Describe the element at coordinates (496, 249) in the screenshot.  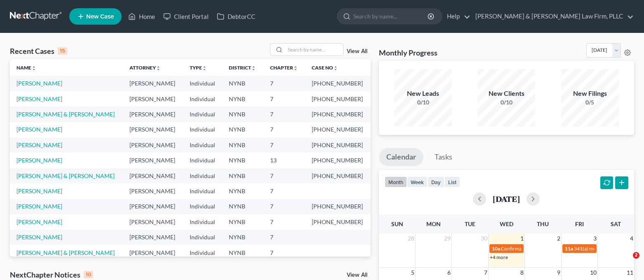
I see `span: 10a` at that location.